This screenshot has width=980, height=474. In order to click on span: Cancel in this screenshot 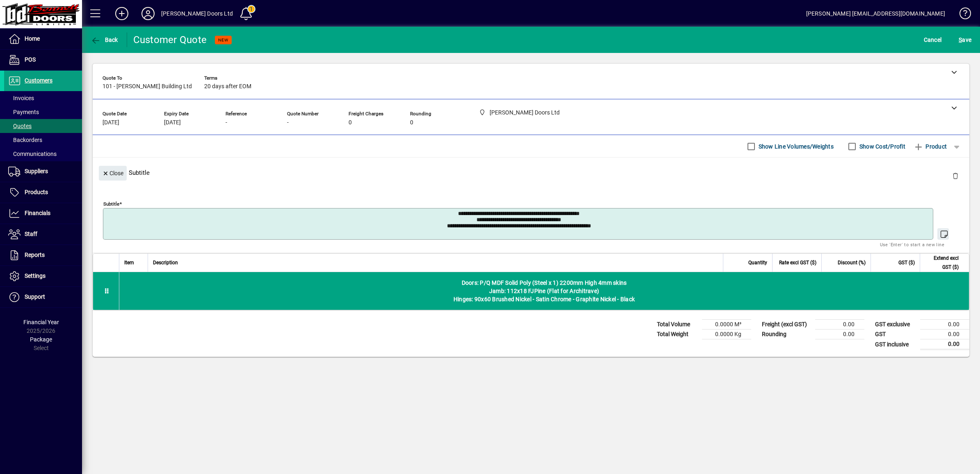, I will do `click(933, 40)`.